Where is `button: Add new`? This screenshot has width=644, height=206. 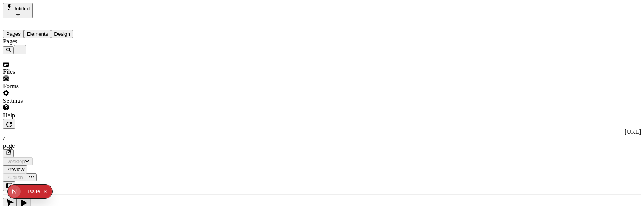
button: Add new is located at coordinates (20, 49).